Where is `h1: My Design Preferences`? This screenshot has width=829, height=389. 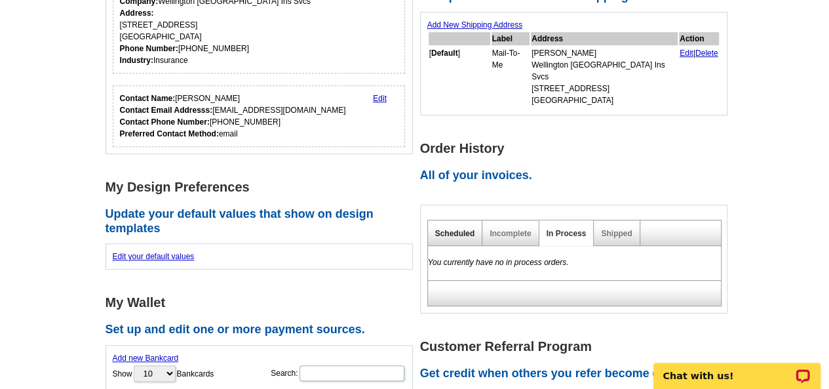
h1: My Design Preferences is located at coordinates (263, 187).